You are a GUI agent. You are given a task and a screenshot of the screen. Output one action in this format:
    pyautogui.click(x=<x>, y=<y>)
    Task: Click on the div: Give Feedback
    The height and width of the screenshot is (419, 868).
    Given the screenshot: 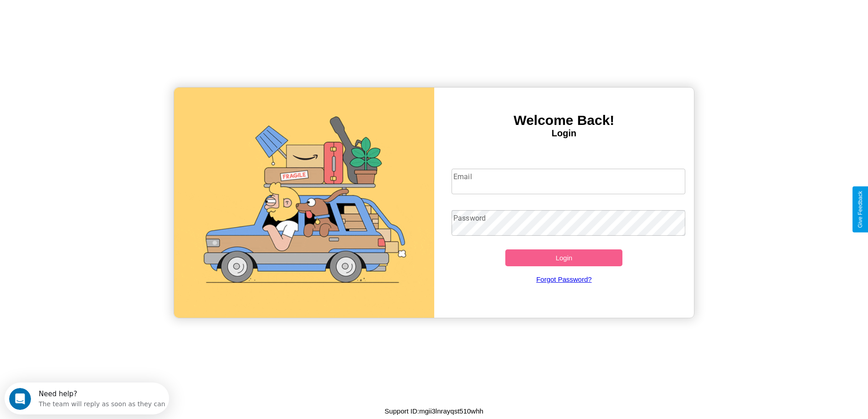 What is the action you would take?
    pyautogui.click(x=860, y=210)
    